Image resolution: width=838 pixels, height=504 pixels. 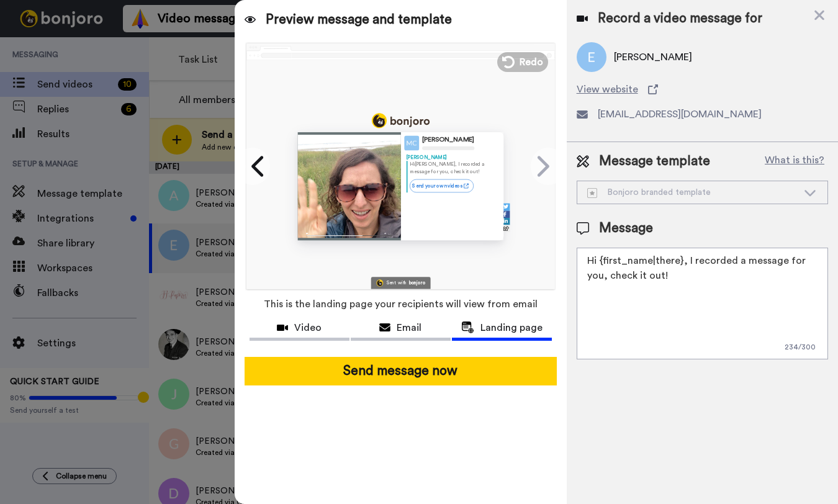 I want to click on span: Message, so click(x=626, y=229).